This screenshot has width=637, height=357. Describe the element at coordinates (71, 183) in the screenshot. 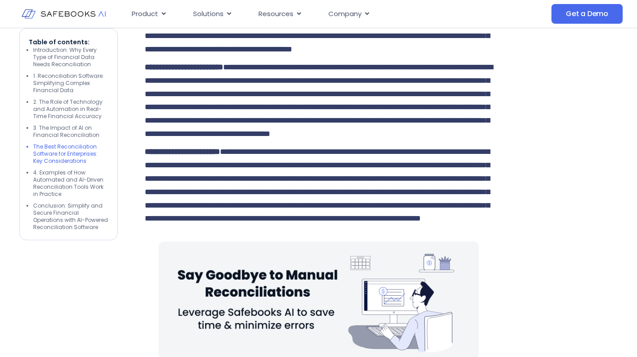

I see `li: 4. Examples of How Automated and AI-Driven Reconciliation Tools Work in Practice` at that location.